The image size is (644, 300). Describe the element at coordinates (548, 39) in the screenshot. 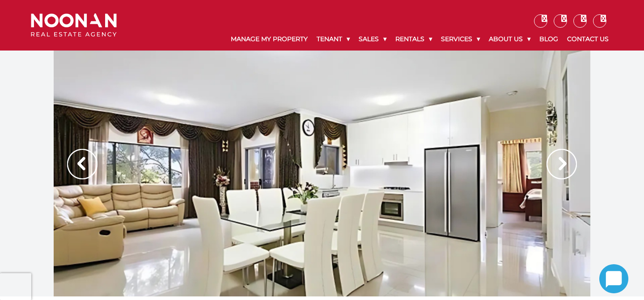

I see `a: Blog` at that location.